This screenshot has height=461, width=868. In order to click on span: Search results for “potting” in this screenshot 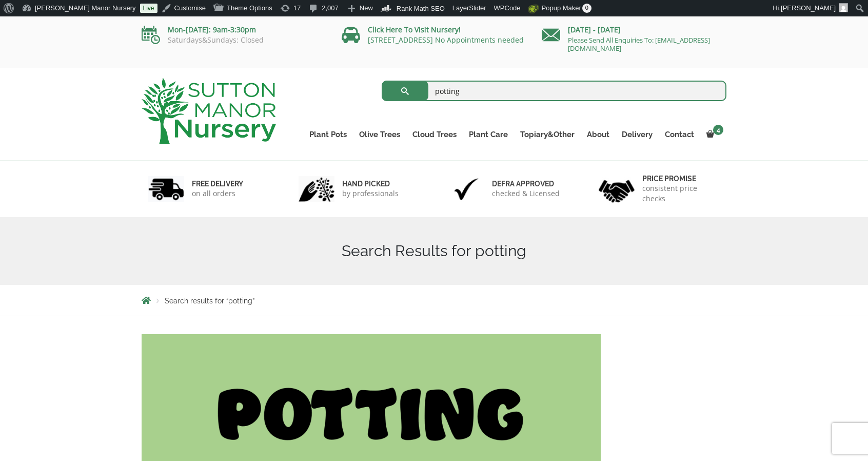, I will do `click(209, 301)`.